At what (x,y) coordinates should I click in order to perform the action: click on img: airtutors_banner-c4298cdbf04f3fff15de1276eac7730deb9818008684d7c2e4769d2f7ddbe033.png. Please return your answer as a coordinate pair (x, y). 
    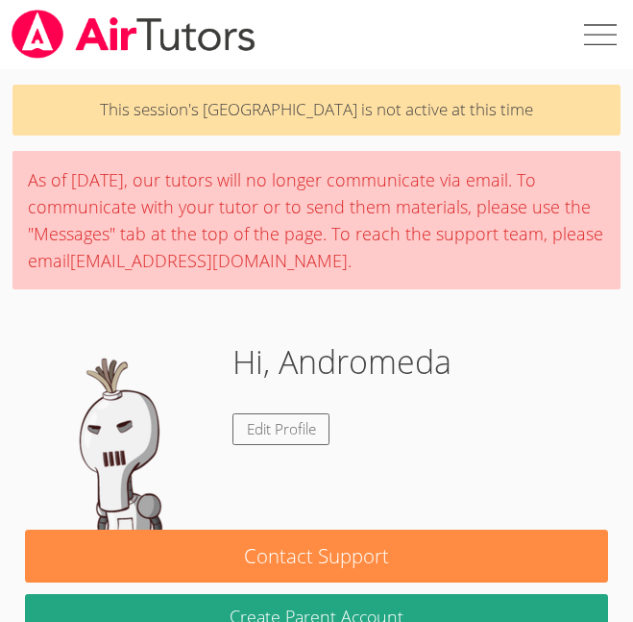
    Looking at the image, I should click on (134, 34).